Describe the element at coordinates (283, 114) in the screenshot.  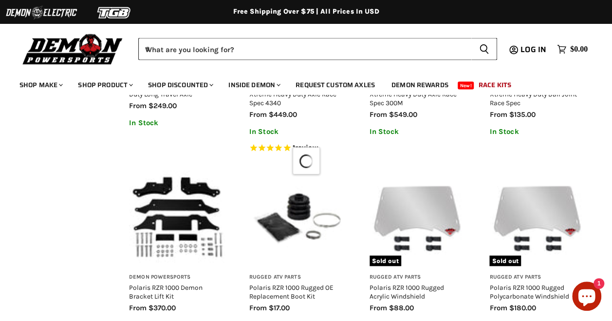
I see `span: $449.00` at that location.